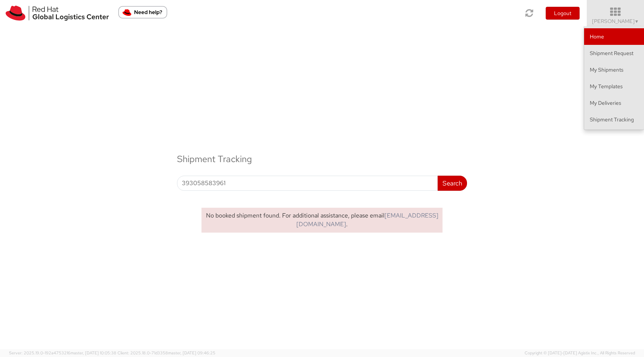  What do you see at coordinates (142, 12) in the screenshot?
I see `button: Need help?` at bounding box center [142, 12].